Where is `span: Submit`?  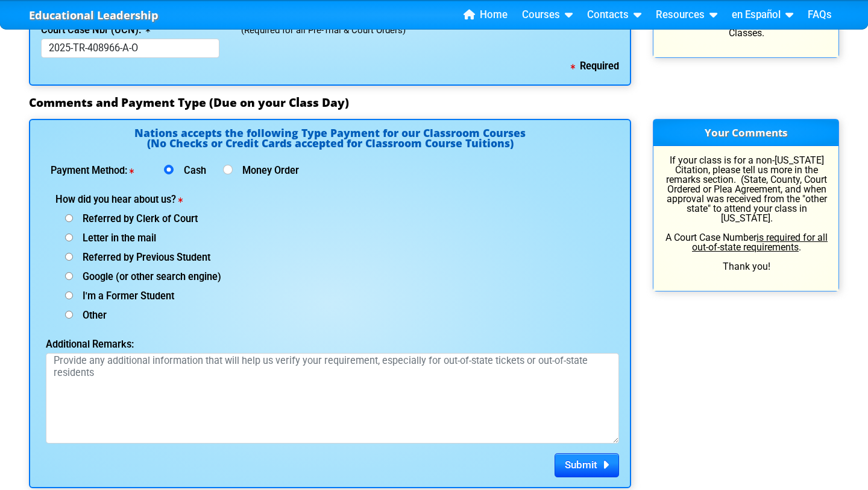 span: Submit is located at coordinates (581, 464).